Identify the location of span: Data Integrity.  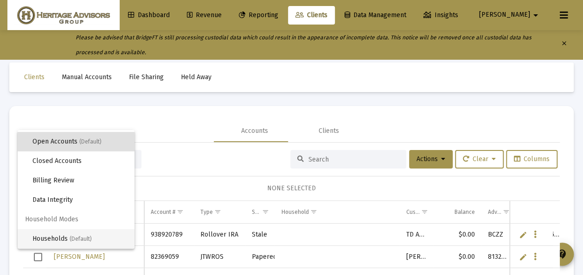
(80, 200).